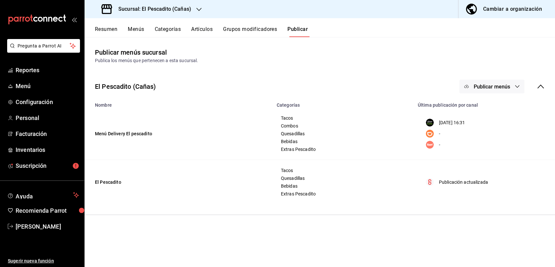 This screenshot has height=267, width=555. What do you see at coordinates (47, 70) in the screenshot?
I see `span: Reportes` at bounding box center [47, 70].